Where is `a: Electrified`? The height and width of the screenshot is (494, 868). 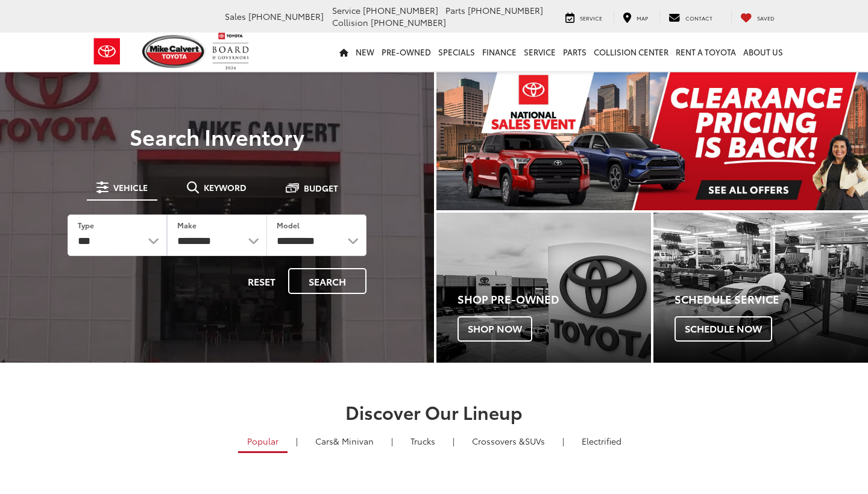
a: Electrified is located at coordinates (602, 441).